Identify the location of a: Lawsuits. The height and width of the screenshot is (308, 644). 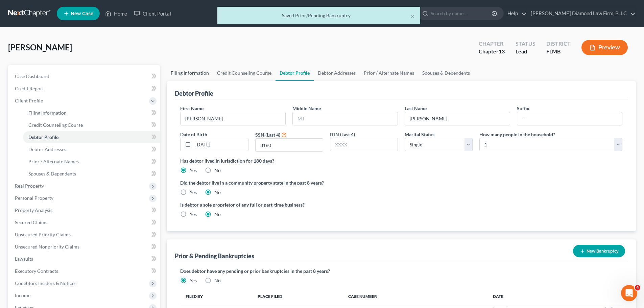
(85, 259).